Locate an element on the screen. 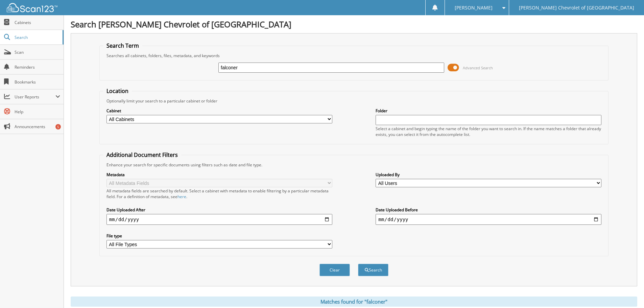 This screenshot has width=644, height=308. div: Select a cabinet and begin typing the name of the folder you want to search in. If the name match... is located at coordinates (489, 131).